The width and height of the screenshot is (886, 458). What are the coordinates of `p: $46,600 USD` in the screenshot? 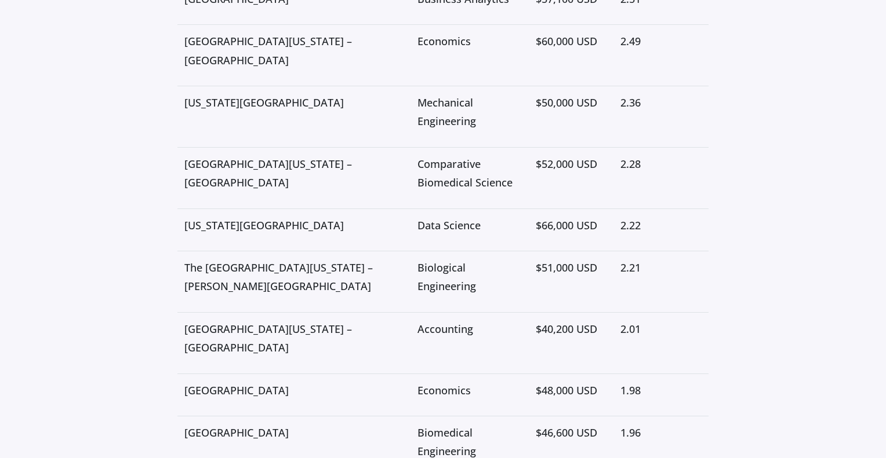 It's located at (571, 433).